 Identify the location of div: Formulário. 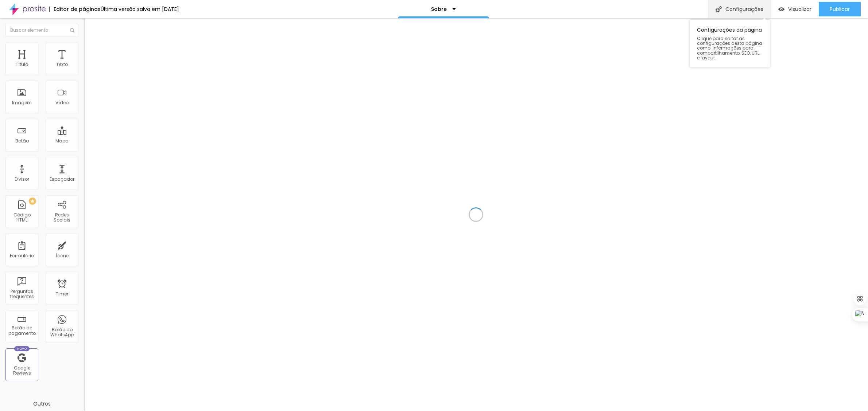
(22, 256).